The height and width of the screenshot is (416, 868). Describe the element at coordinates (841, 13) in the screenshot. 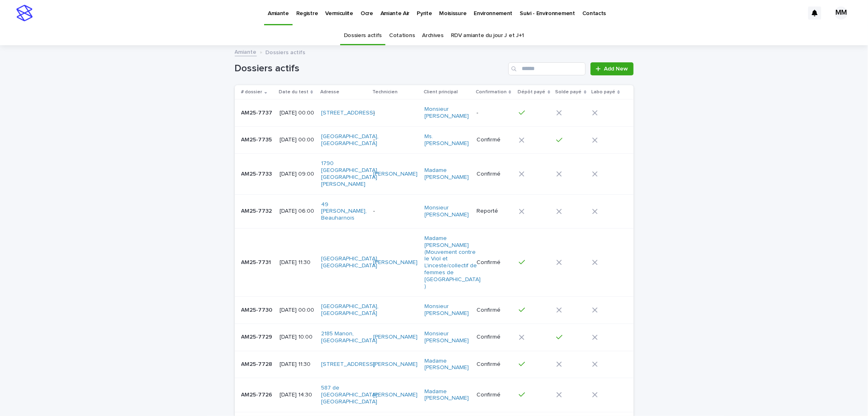

I see `div: MM` at that location.